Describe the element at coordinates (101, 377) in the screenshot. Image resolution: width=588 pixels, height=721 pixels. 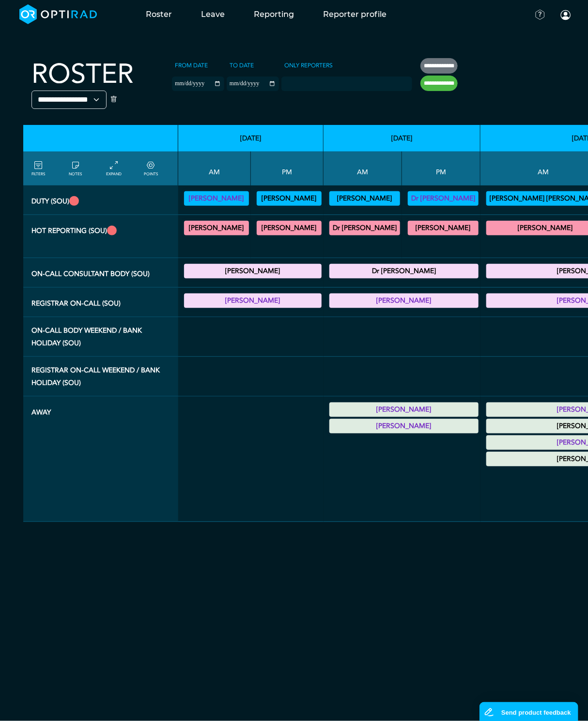
I see `th: Registrar On-Call Weekend / Bank Holiday (SOU)` at that location.